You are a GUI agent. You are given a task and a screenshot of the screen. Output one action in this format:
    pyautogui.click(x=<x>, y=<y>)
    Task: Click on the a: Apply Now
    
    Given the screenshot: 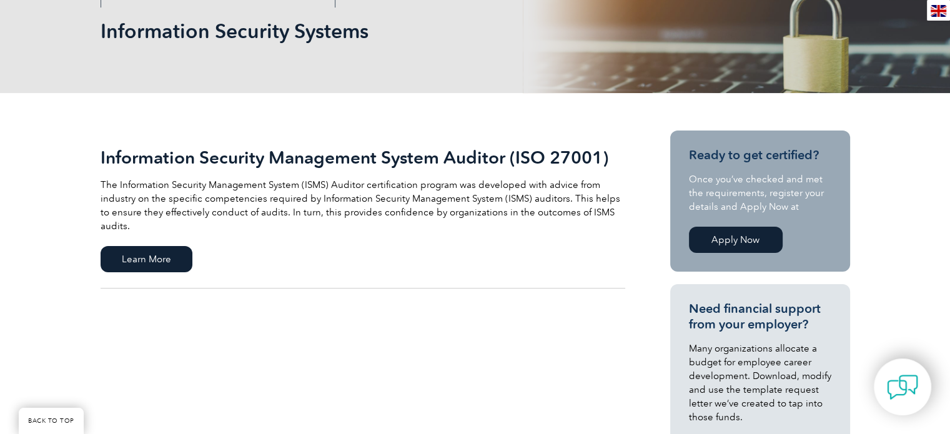 What is the action you would take?
    pyautogui.click(x=736, y=240)
    